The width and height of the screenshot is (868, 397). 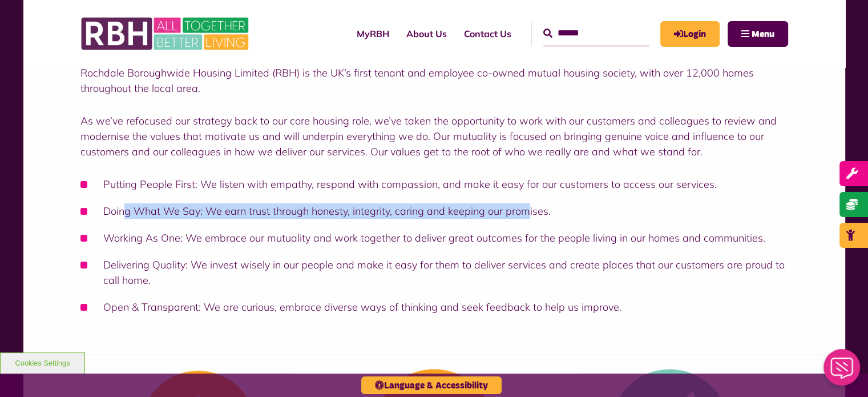 What do you see at coordinates (487, 34) in the screenshot?
I see `a: Contact Us` at bounding box center [487, 34].